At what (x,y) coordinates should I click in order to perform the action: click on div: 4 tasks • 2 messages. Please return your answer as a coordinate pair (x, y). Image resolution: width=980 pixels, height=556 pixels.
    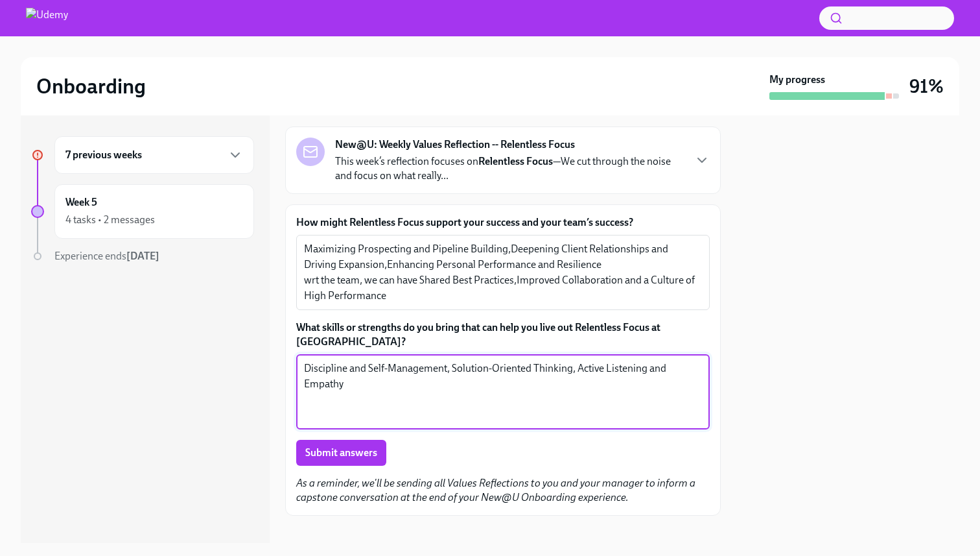
    Looking at the image, I should click on (110, 220).